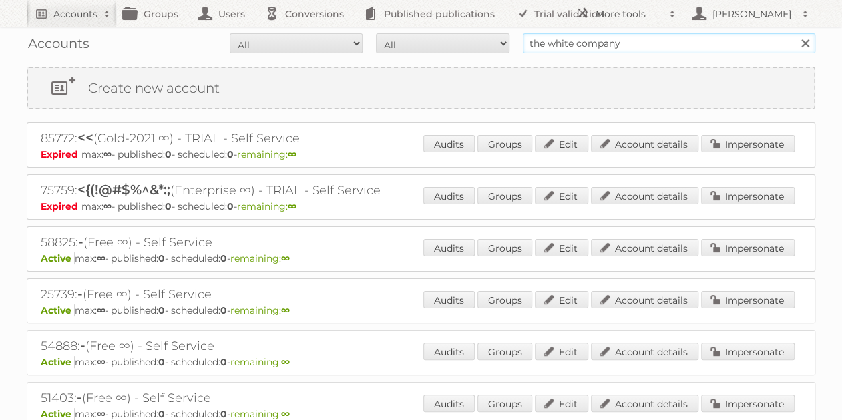  Describe the element at coordinates (274, 398) in the screenshot. I see `h2: 51403: (Free ∞) - Self Service` at that location.